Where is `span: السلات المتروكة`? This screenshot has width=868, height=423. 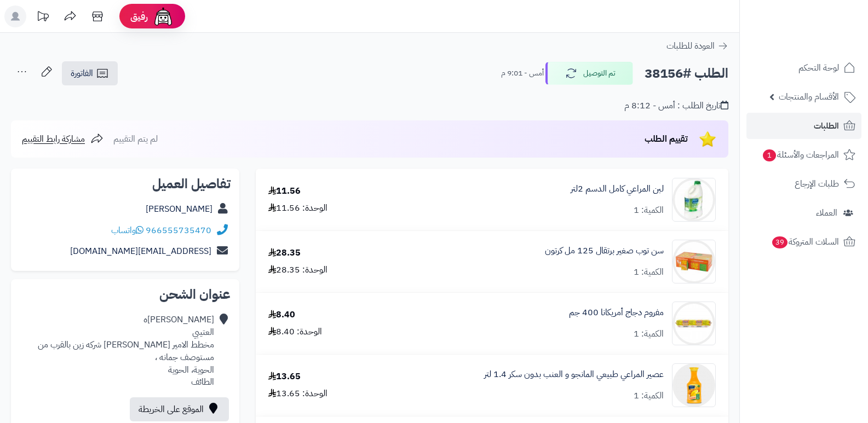
span: السلات المتروكة is located at coordinates (805, 242).